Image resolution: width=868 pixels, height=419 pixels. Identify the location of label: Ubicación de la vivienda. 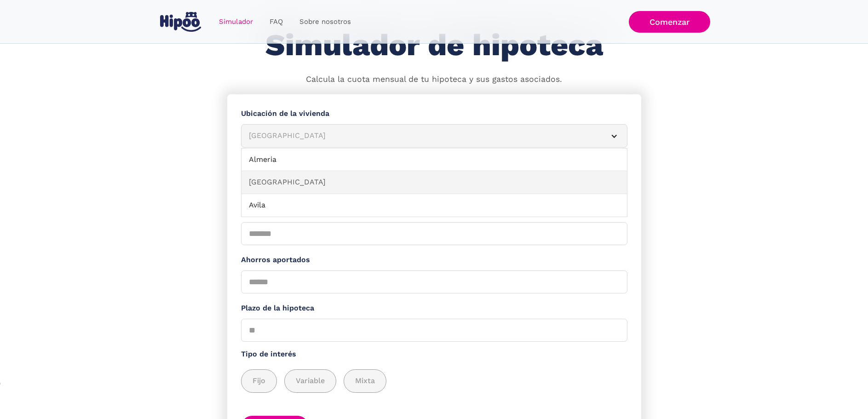
(434, 113).